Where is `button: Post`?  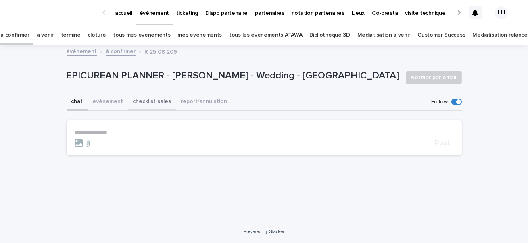 button: Post is located at coordinates (443, 143).